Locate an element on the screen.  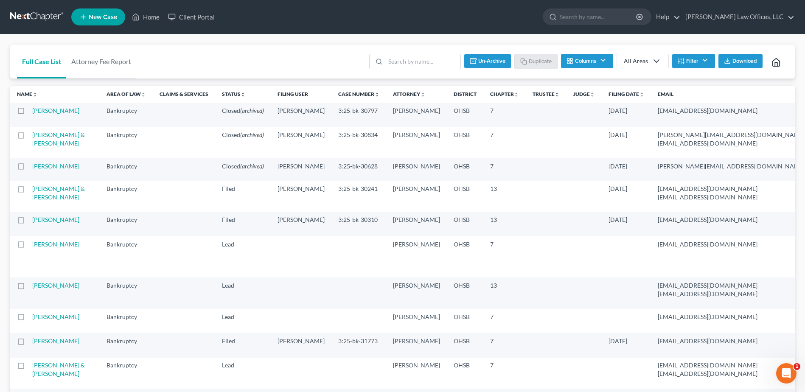
td: 3:25-bk-30797 is located at coordinates (359, 115).